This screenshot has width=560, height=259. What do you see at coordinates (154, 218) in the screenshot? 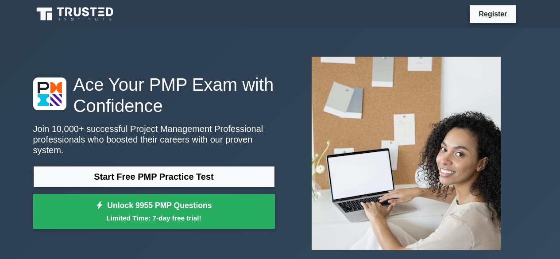
I see `small: Limited Time: 7-day free trial!` at bounding box center [154, 218].